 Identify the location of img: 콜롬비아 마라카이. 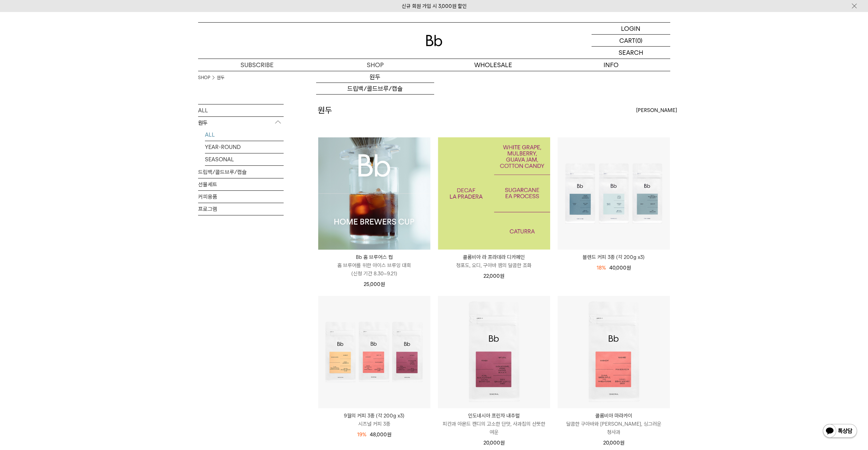
(614, 352).